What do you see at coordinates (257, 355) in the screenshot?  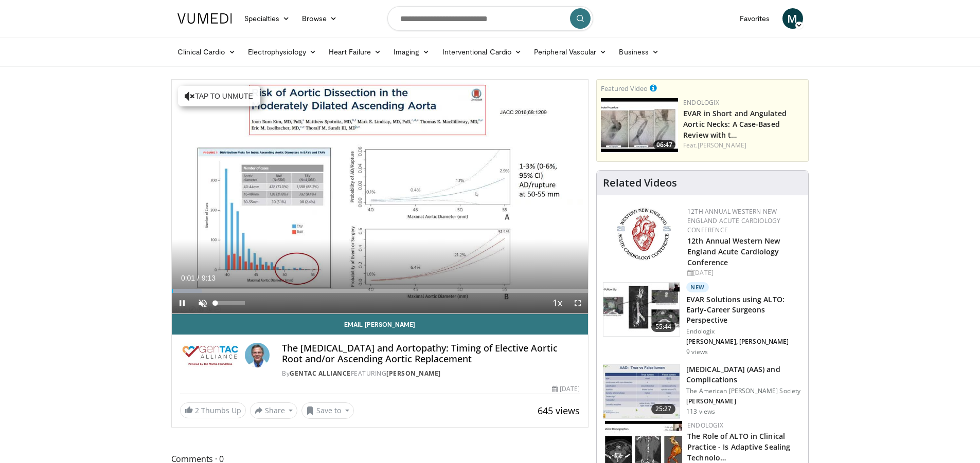 I see `img: Avatar` at bounding box center [257, 355].